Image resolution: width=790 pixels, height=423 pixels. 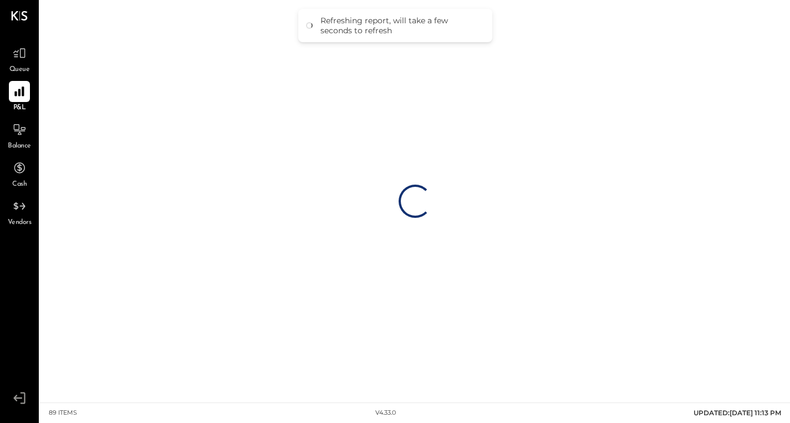 What do you see at coordinates (19, 135) in the screenshot?
I see `a: Balance` at bounding box center [19, 135].